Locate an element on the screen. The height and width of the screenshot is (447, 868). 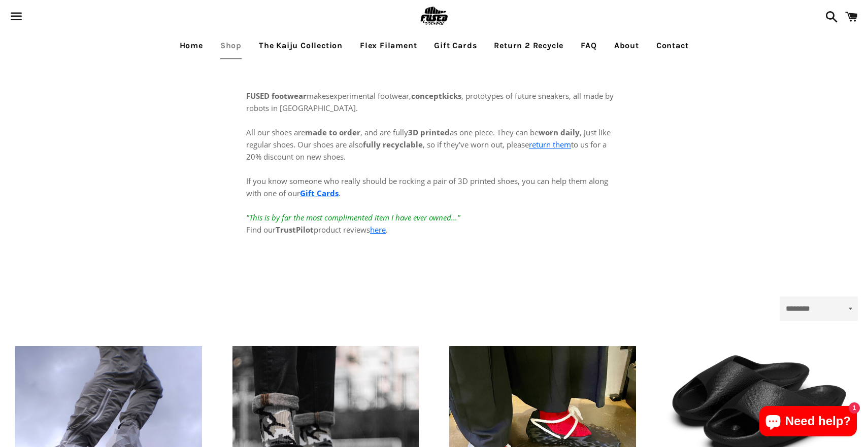
strong: conceptkicks is located at coordinates (436, 96).